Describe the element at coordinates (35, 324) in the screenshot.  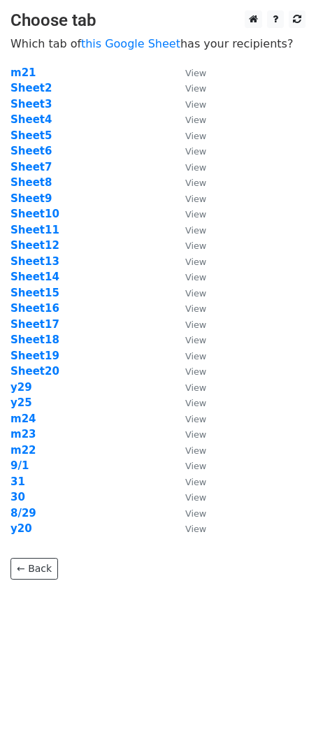
I see `a: Sheet17` at that location.